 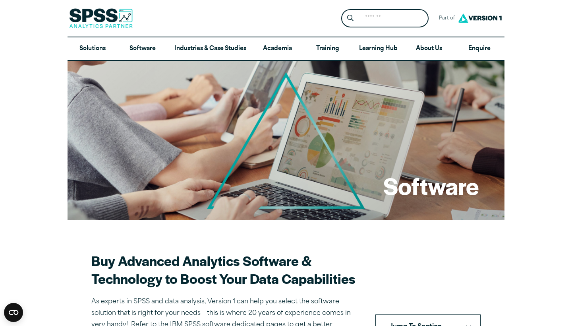 I want to click on img: Version1 Logo, so click(x=480, y=18).